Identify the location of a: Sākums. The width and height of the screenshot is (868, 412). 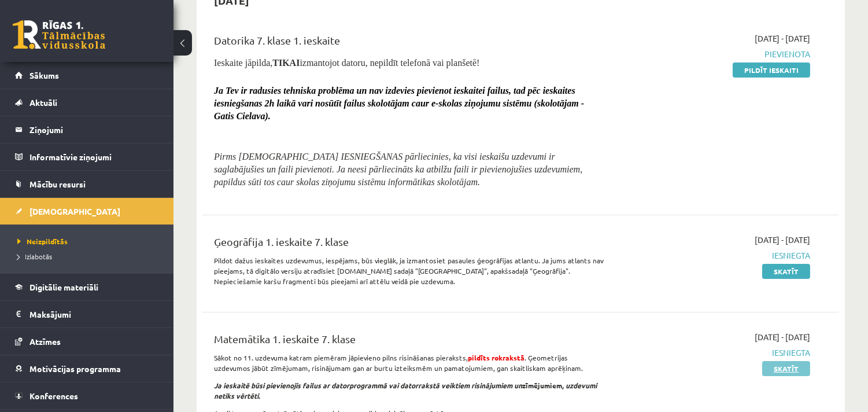
(87, 75).